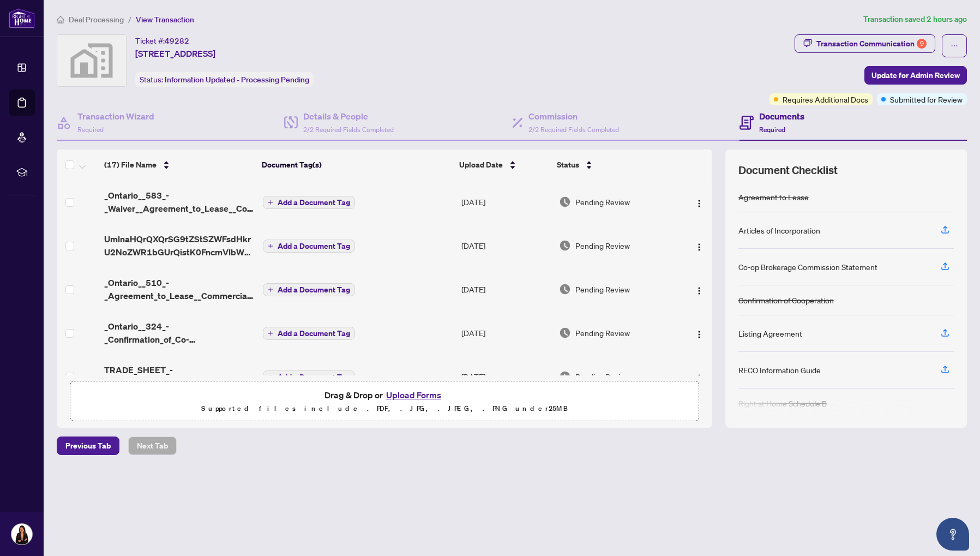 The height and width of the screenshot is (556, 980). Describe the element at coordinates (91, 61) in the screenshot. I see `img: svg%3e` at that location.